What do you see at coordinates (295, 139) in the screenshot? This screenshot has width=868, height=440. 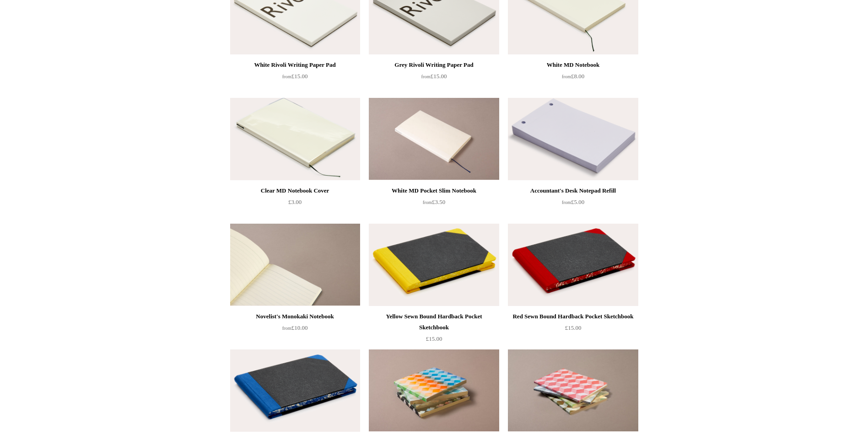 I see `a: Clear MD Notebook Cover Clear MD Notebook Cover` at bounding box center [295, 139].